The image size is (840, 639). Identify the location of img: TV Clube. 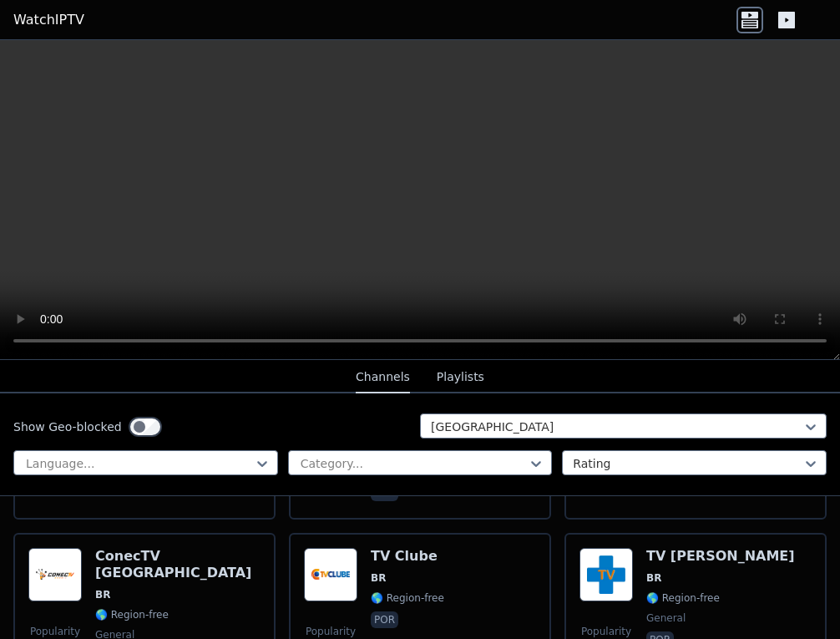
(331, 575).